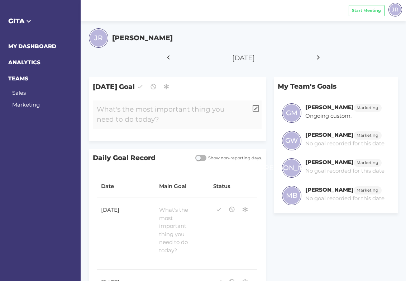 This screenshot has width=406, height=281. Describe the element at coordinates (396, 10) in the screenshot. I see `div: JR` at that location.